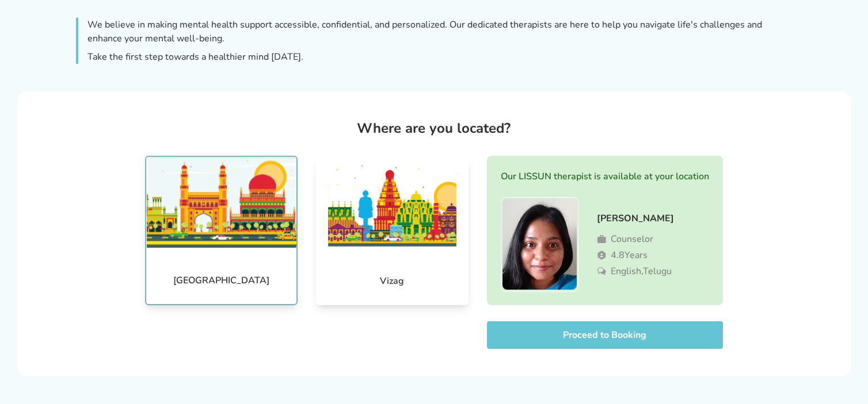  I want to click on img: image, so click(539, 244).